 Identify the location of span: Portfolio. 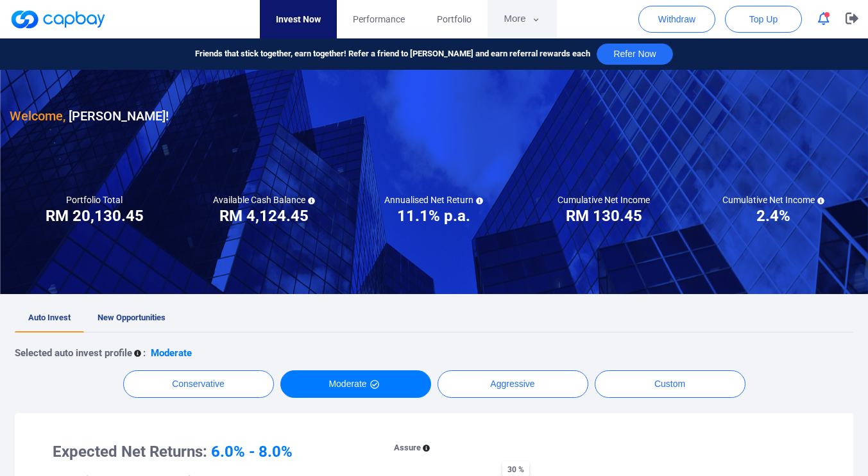
(454, 20).